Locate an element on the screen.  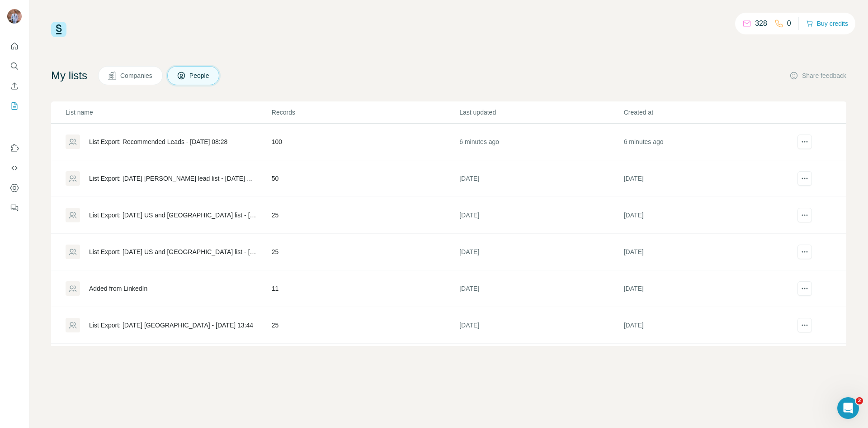
button: Dashboard is located at coordinates (15, 188).